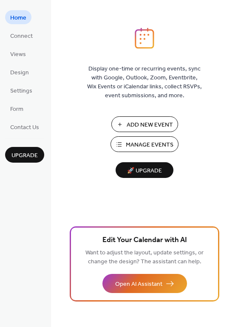 Image resolution: width=238 pixels, height=327 pixels. I want to click on a: Connect, so click(21, 35).